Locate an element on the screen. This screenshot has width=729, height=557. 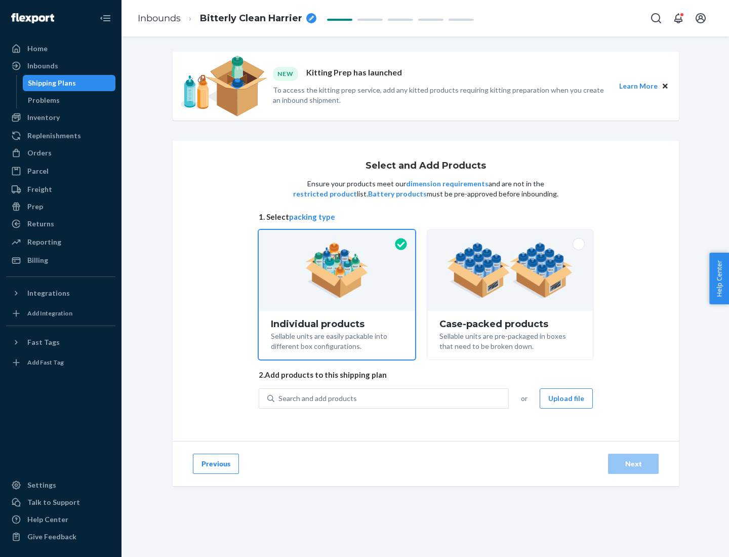
button: Open account menu is located at coordinates (700, 18).